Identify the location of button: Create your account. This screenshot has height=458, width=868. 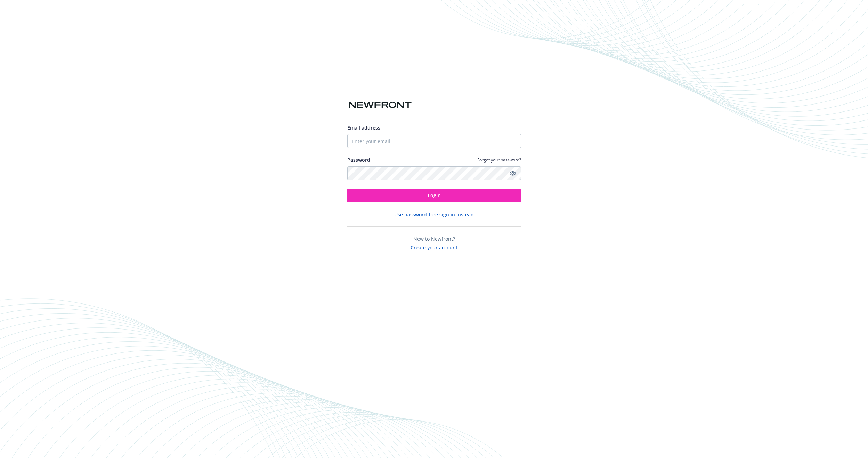
(434, 247).